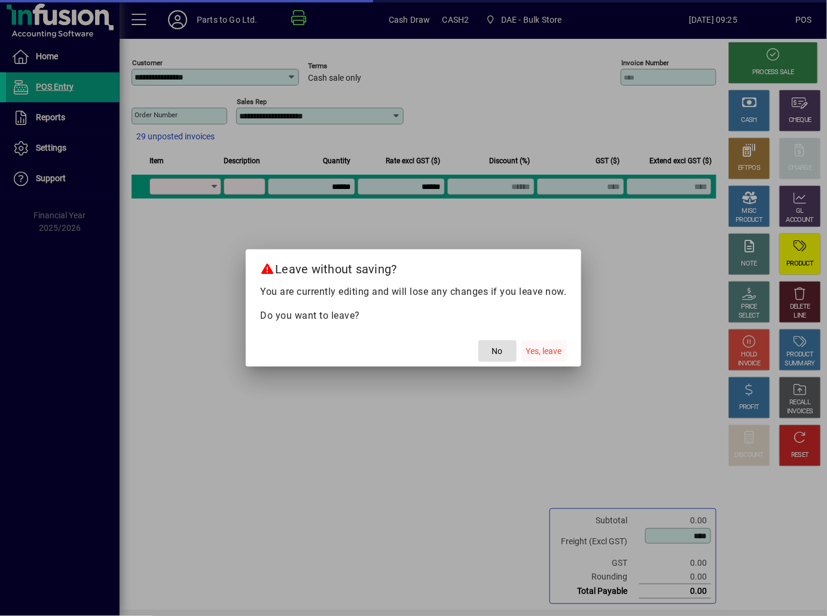 The width and height of the screenshot is (827, 616). I want to click on span: Yes, leave, so click(544, 351).